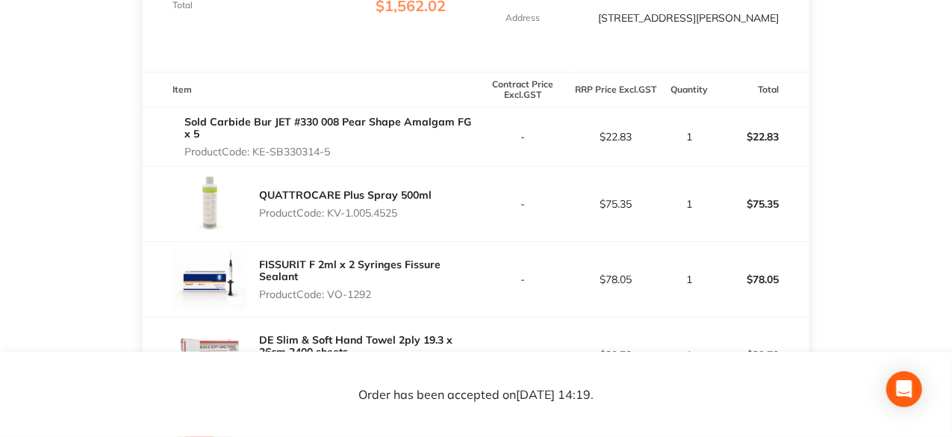  What do you see at coordinates (523, 90) in the screenshot?
I see `th: Contract Price Excl. GST` at bounding box center [523, 90].